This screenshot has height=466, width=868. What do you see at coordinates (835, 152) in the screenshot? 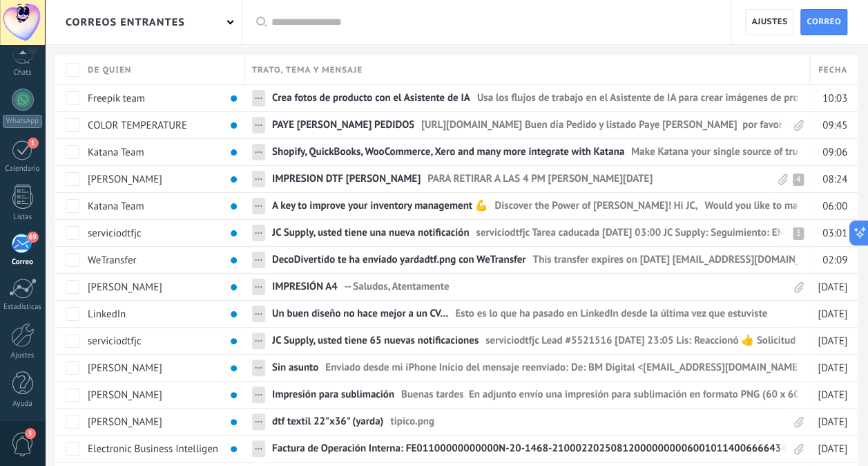
I see `span: 09:06` at bounding box center [835, 152].